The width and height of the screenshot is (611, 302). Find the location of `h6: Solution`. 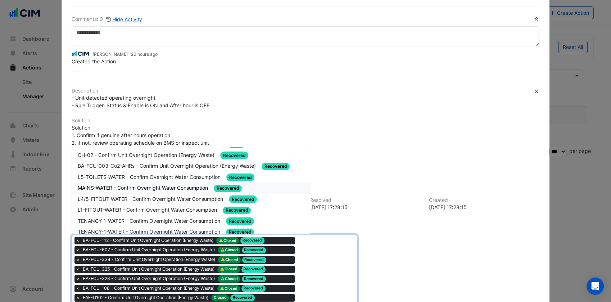

h6: Solution is located at coordinates (305, 121).